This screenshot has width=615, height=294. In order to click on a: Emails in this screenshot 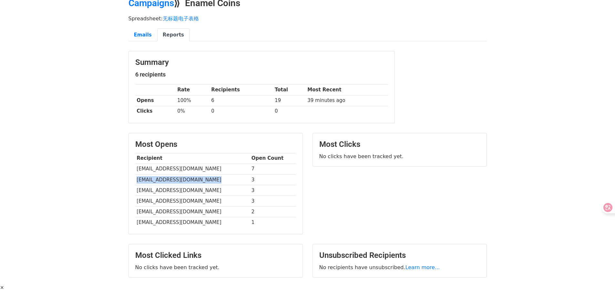, I will do `click(143, 35)`.